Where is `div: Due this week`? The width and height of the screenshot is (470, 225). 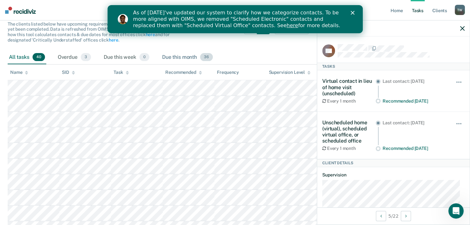 div: Due this week is located at coordinates (126, 57).